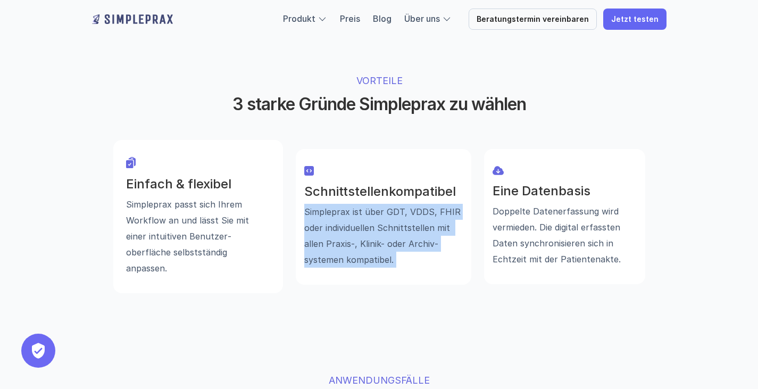 Image resolution: width=758 pixels, height=389 pixels. What do you see at coordinates (198, 236) in the screenshot?
I see `p: Simpleprax passt sich Ihrem Workflow an und lässt Sie mit einer intuitiven Benutzer­oberfläche se...` at bounding box center [198, 236].